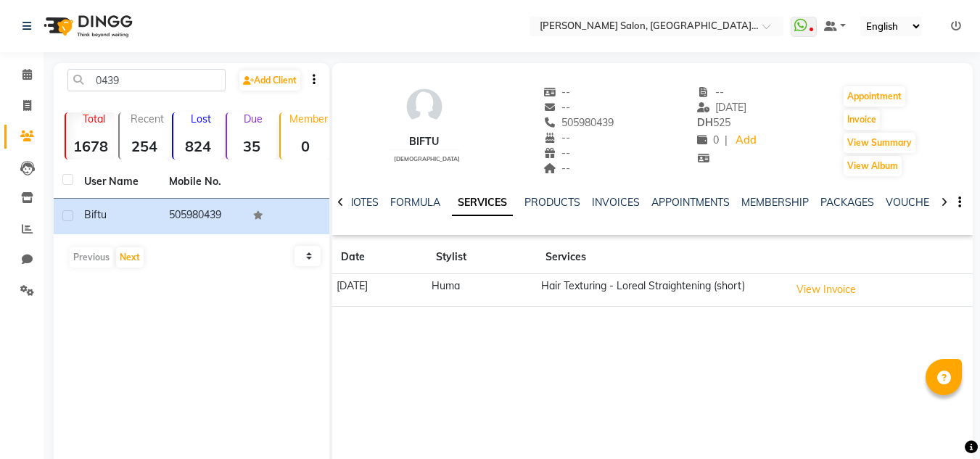 This screenshot has height=459, width=980. Describe the element at coordinates (202, 216) in the screenshot. I see `td: 505980439` at that location.